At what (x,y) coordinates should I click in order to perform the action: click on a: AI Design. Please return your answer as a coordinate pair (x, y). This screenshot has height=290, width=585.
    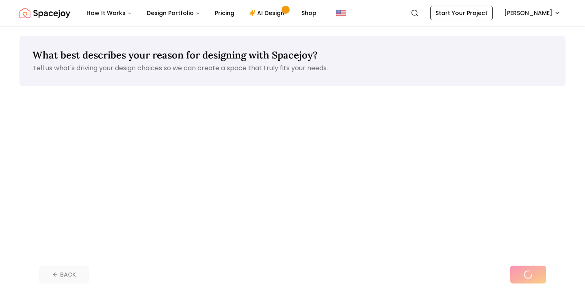
    Looking at the image, I should click on (268, 13).